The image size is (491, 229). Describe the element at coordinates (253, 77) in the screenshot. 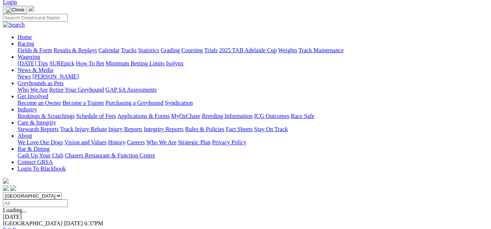

I see `div: News & Media` at that location.